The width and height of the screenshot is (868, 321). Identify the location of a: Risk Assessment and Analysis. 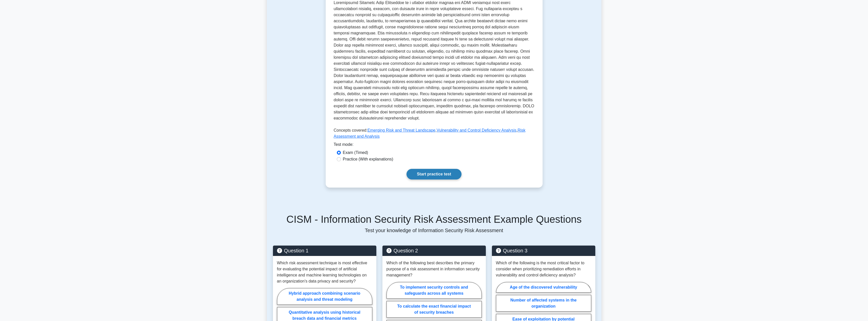
(430, 133).